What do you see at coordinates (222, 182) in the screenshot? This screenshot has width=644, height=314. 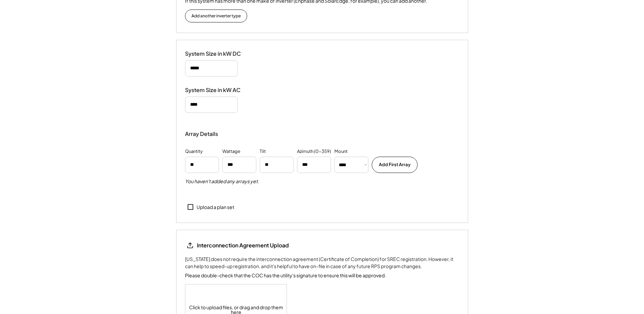 I see `h5: You haven't added any arrays yet.` at bounding box center [222, 182].